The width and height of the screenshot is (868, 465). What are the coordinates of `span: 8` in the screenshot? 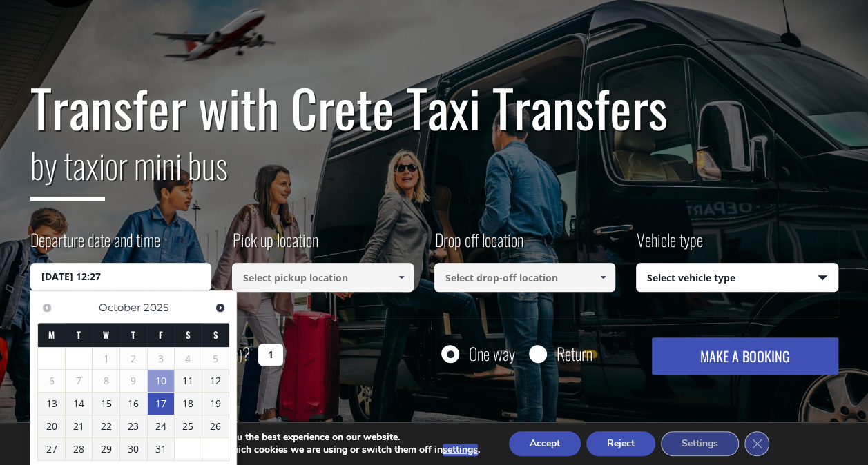 It's located at (105, 381).